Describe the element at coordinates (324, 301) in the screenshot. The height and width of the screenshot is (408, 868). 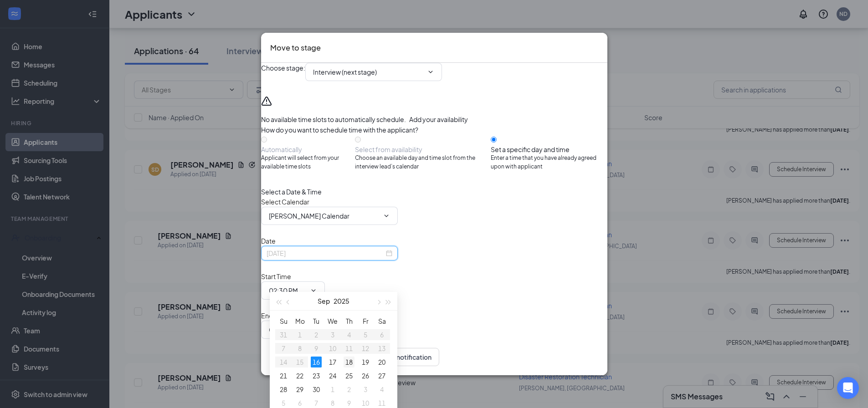
I see `button: Sep` at that location.